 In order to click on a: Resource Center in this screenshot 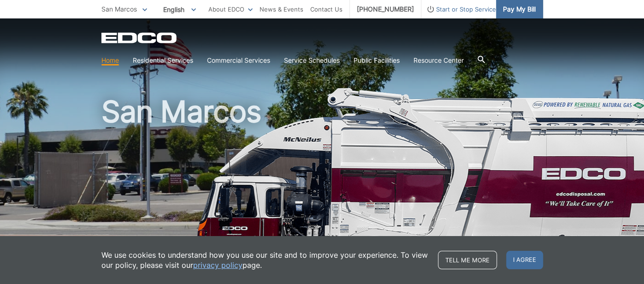, I will do `click(439, 61)`.